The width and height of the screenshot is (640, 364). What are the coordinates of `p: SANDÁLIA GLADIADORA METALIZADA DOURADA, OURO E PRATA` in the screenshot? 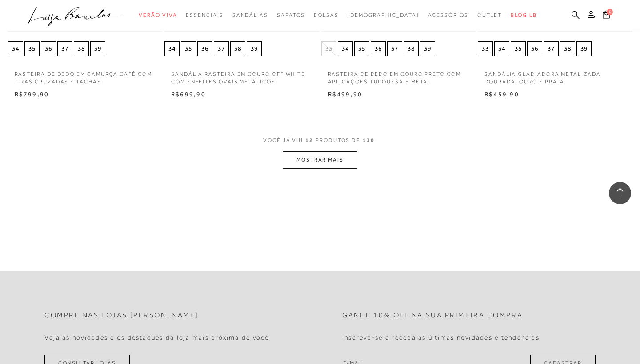 It's located at (555, 76).